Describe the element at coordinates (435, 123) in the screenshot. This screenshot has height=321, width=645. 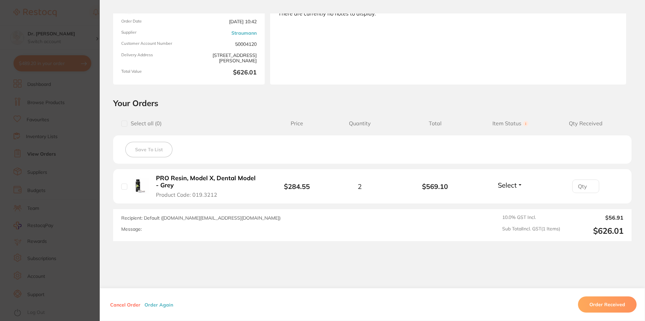
I see `span: Total` at that location.